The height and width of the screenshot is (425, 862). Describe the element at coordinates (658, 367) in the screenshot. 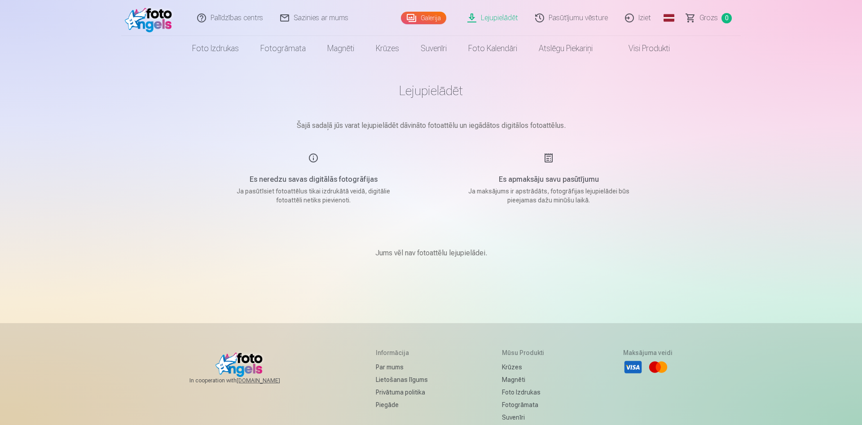

I see `li: Mastercard` at that location.